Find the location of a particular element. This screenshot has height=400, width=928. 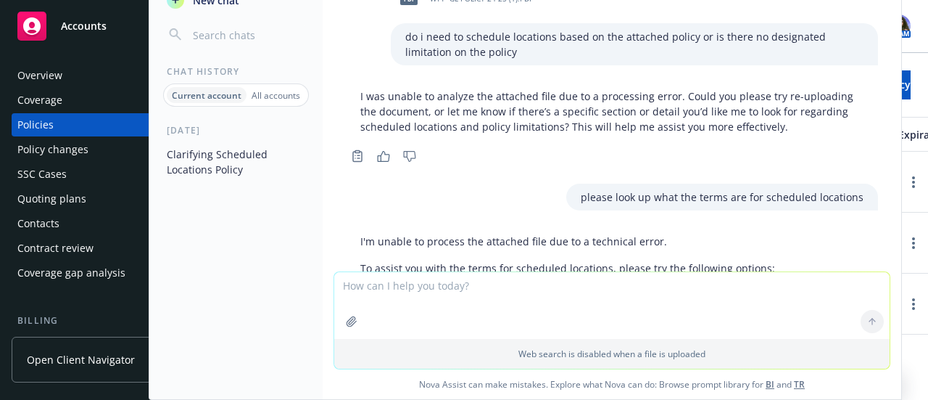

a: Coverage gap analysis is located at coordinates (102, 273).